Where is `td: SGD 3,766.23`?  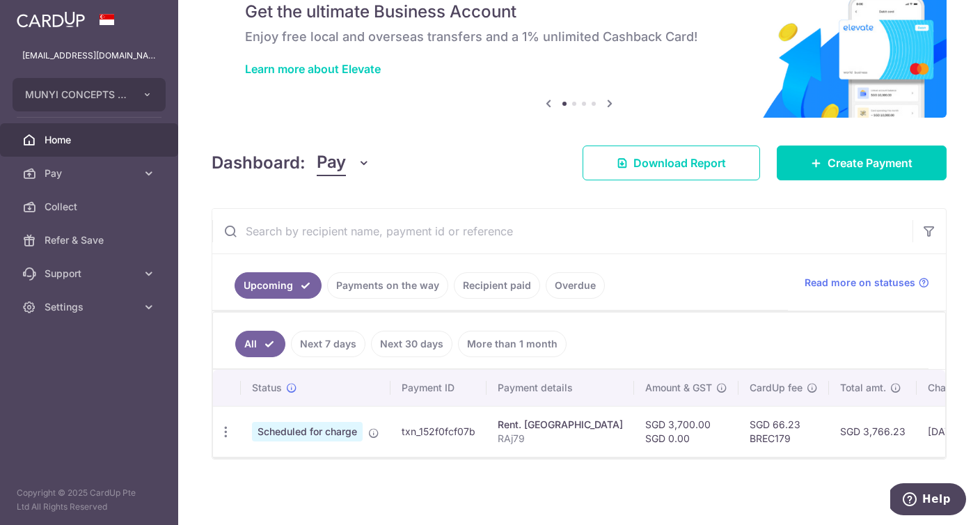
td: SGD 3,766.23 is located at coordinates (873, 431).